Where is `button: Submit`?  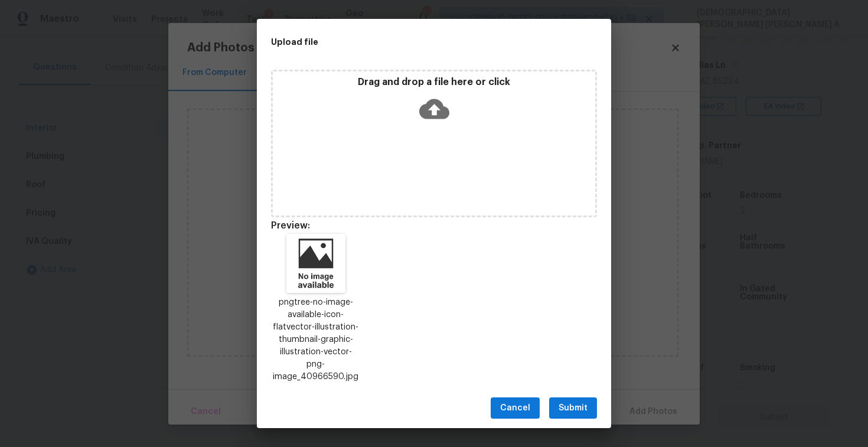 button: Submit is located at coordinates (573, 407).